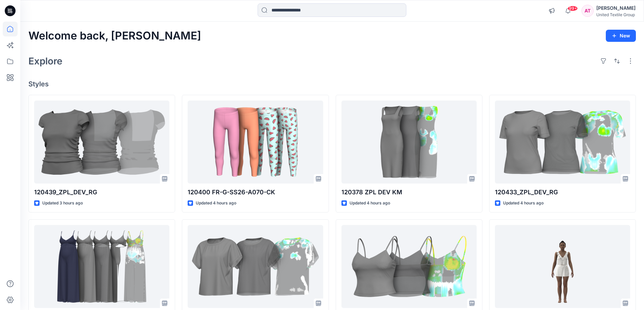 The width and height of the screenshot is (644, 310). I want to click on div: United Textile Group, so click(616, 15).